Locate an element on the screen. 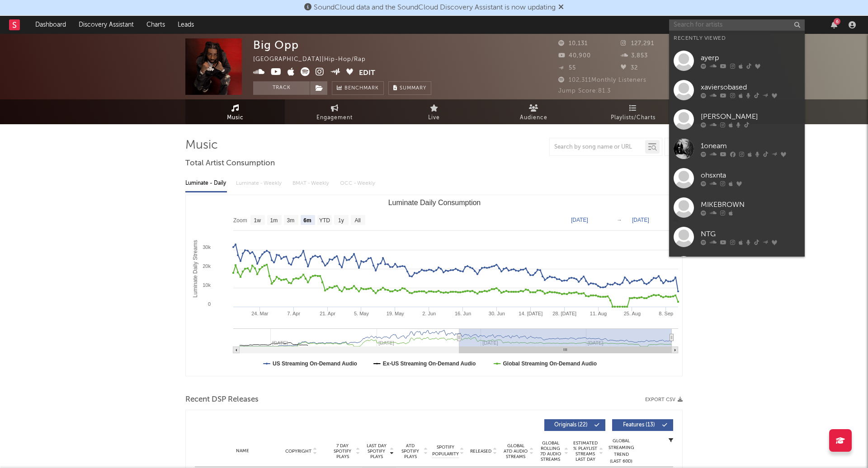 Image resolution: width=868 pixels, height=468 pixels. span: 102,311 Monthly Listeners is located at coordinates (602, 80).